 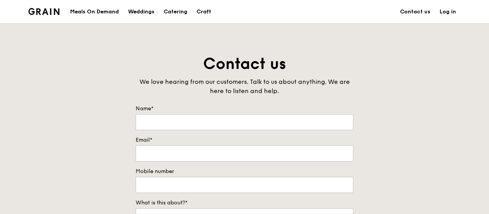 I want to click on a: Weddings, so click(x=141, y=12).